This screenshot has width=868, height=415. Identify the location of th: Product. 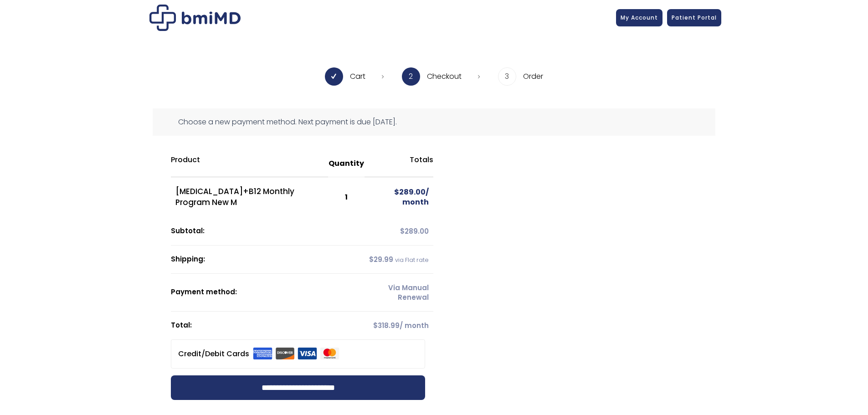
(249, 164).